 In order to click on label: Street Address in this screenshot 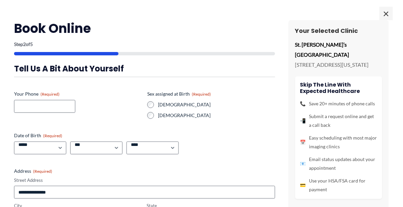, I will do `click(145, 180)`.